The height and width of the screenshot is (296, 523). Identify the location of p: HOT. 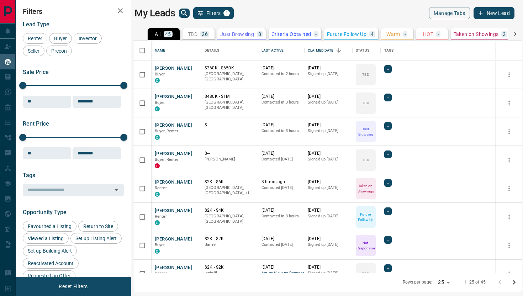
(428, 34).